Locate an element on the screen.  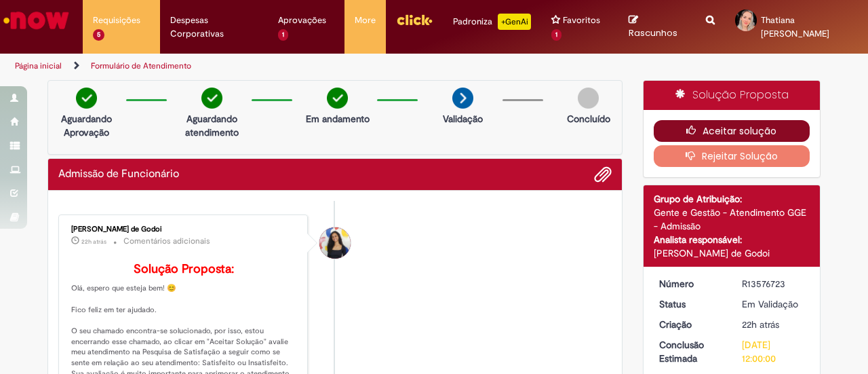
img: click_logo_yellow_360x200.png is located at coordinates (415, 20).